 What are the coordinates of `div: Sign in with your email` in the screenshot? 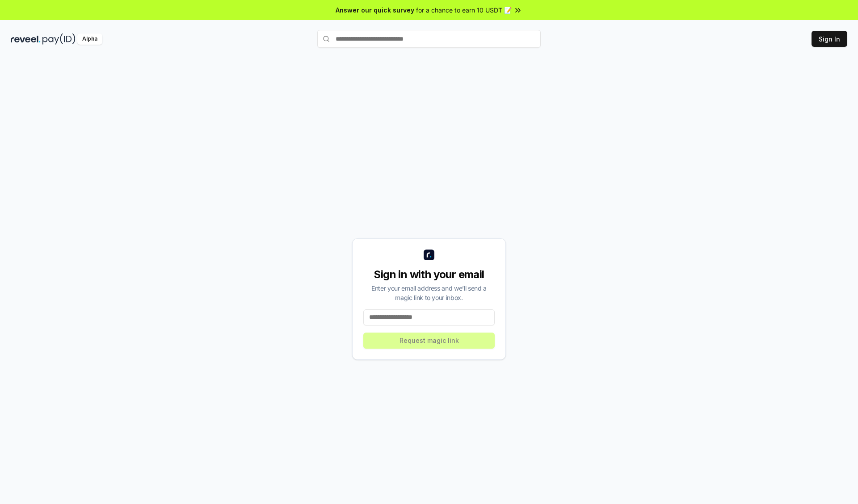 It's located at (429, 275).